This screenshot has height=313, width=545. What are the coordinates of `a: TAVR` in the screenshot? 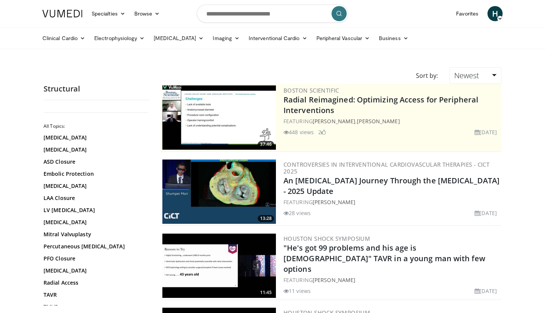 It's located at (95, 295).